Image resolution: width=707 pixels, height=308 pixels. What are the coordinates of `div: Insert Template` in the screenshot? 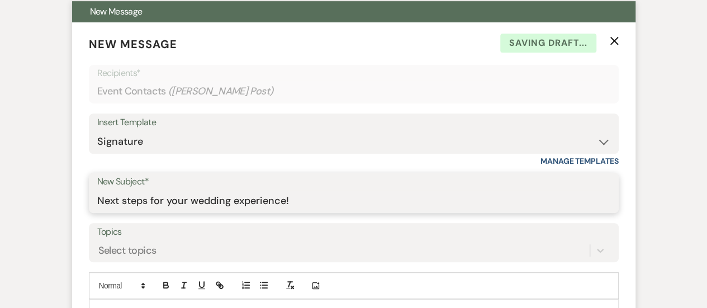 It's located at (354, 122).